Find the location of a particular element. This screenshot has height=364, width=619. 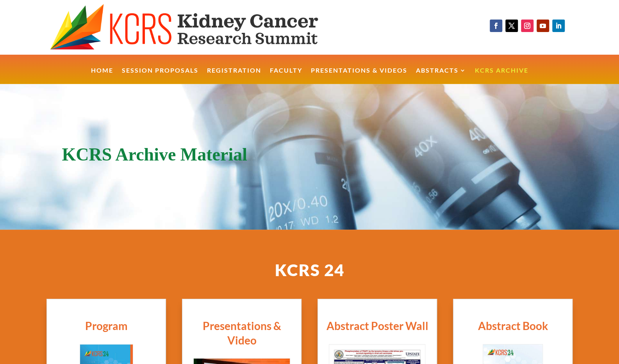

a: Faculty is located at coordinates (286, 76).